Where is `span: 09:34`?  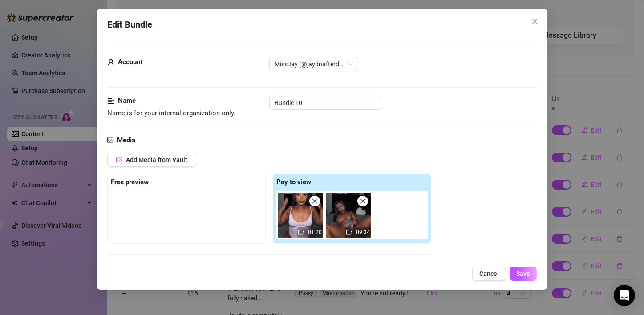 span: 09:34 is located at coordinates (363, 232).